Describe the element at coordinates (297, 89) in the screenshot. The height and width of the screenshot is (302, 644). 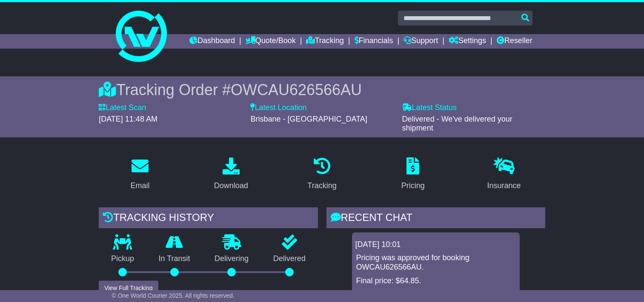
I see `span: OWCAU626566AU` at that location.